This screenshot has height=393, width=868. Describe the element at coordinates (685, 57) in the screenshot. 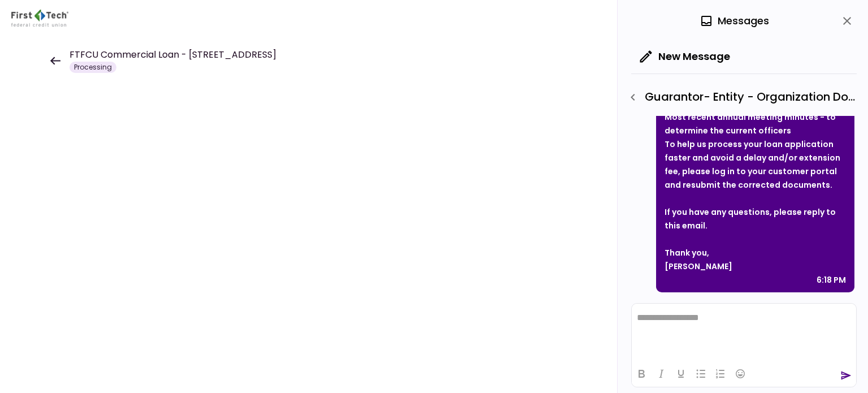

I see `button: New Message` at that location.